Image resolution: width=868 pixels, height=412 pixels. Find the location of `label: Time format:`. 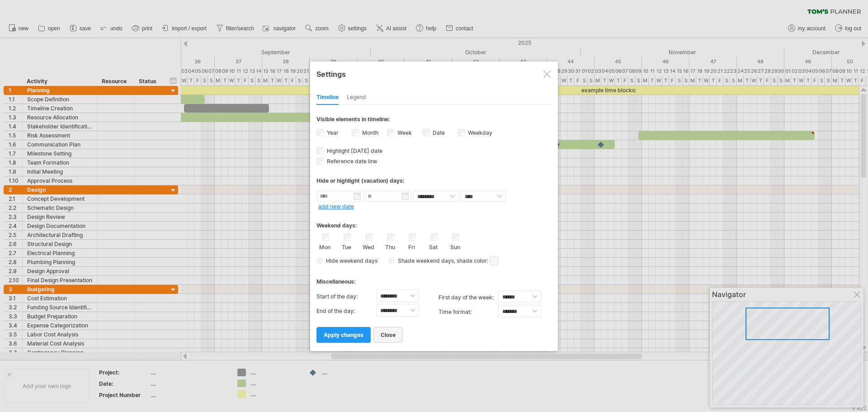

label: Time format: is located at coordinates (468, 312).